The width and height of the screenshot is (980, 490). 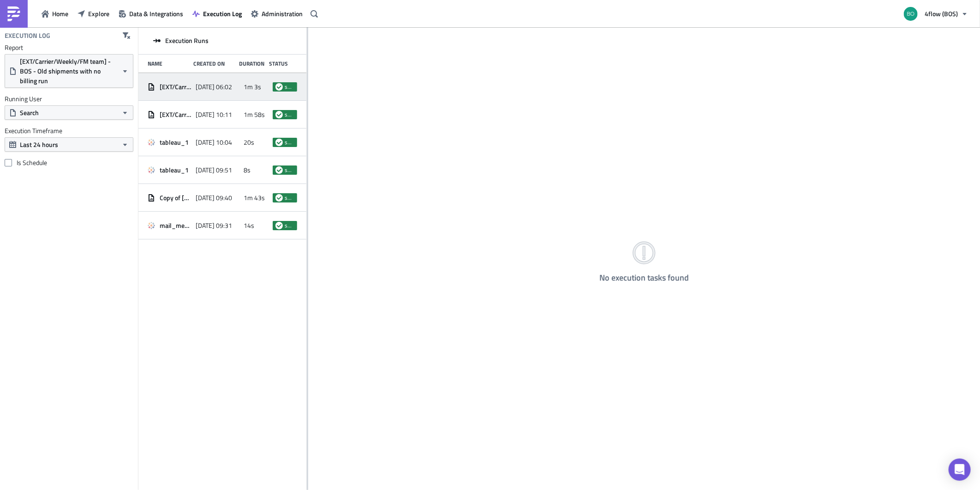 What do you see at coordinates (151, 14) in the screenshot?
I see `a: Data & Integrations` at bounding box center [151, 14].